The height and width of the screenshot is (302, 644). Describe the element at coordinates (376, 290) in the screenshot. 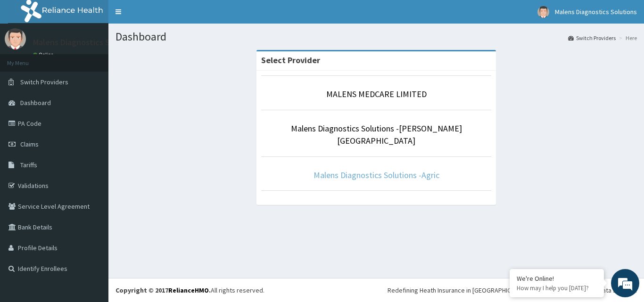

I see `footer: All rights reserved.` at that location.